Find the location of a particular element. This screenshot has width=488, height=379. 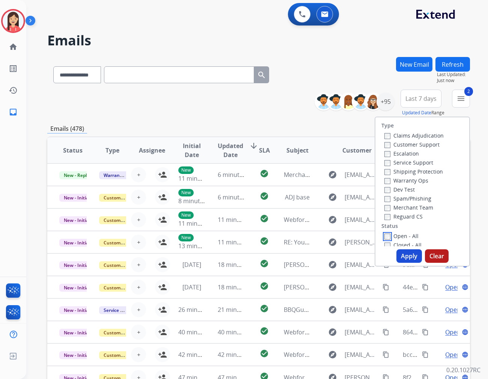

span: 21 minutes ago is located at coordinates (239, 310).